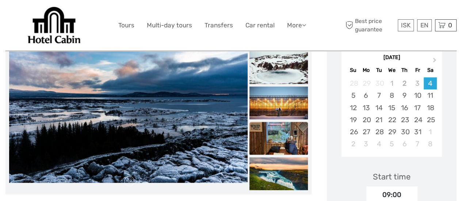  What do you see at coordinates (450, 25) in the screenshot?
I see `span: 0` at bounding box center [450, 25].